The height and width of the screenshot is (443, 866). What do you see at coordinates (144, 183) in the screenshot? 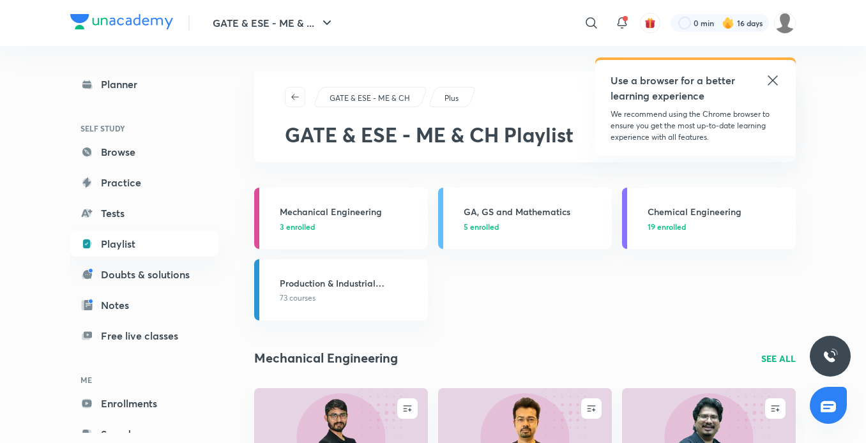
I see `a: Practice` at bounding box center [144, 183].